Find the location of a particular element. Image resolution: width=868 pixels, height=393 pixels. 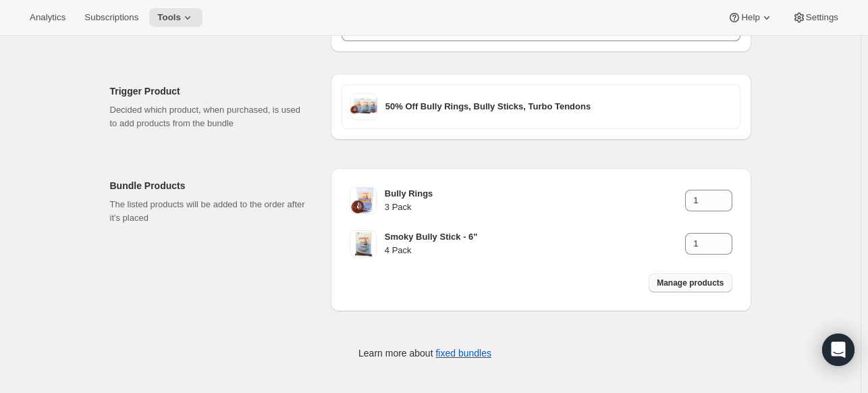

span: Settings is located at coordinates (822, 17).